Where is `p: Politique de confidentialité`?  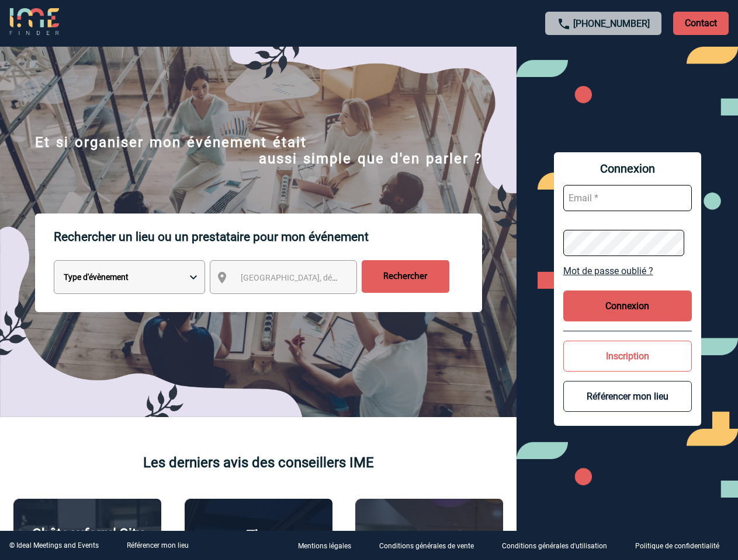 p: Politique de confidentialité is located at coordinates (677, 547).